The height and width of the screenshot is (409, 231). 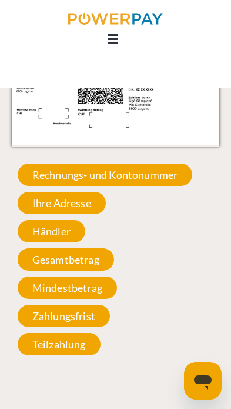 What do you see at coordinates (51, 231) in the screenshot?
I see `span: Händler` at bounding box center [51, 231].